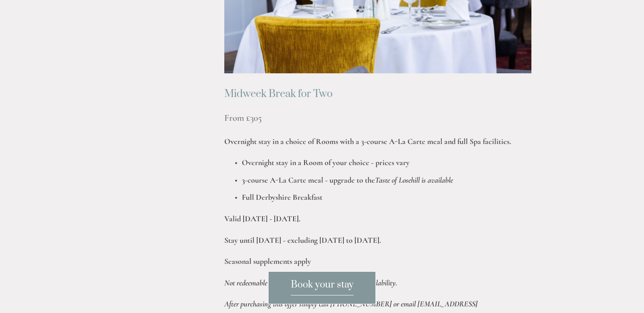  What do you see at coordinates (378, 118) in the screenshot?
I see `h3: From £305` at bounding box center [378, 118].